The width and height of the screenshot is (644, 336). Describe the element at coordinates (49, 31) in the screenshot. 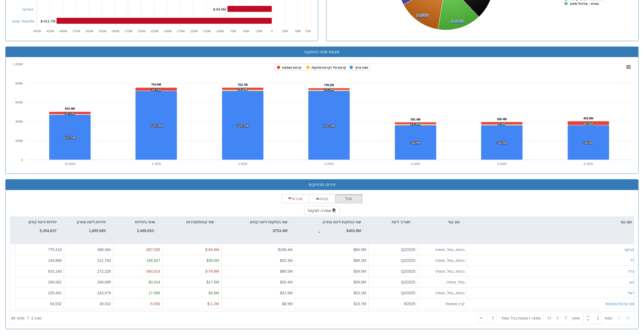

I see `text: -425M` at that location.